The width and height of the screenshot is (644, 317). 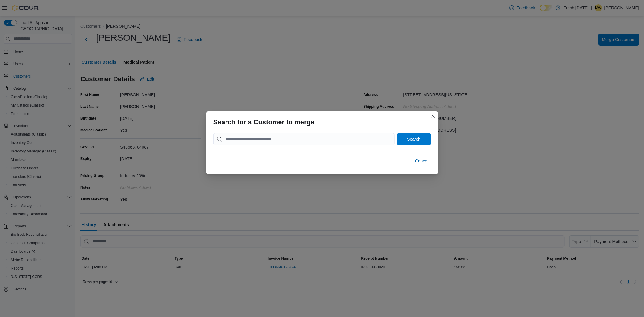 What do you see at coordinates (433, 116) in the screenshot?
I see `button: Closes this modal window` at bounding box center [433, 116].